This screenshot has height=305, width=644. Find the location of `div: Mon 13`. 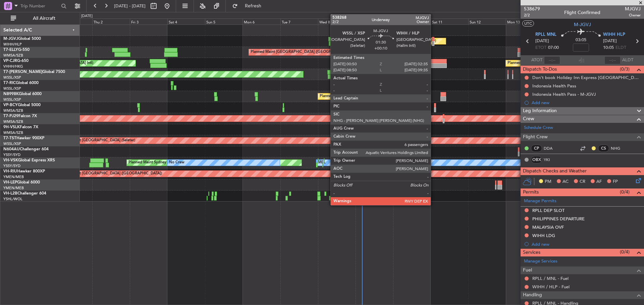

div: Mon 13 is located at coordinates (524, 21).